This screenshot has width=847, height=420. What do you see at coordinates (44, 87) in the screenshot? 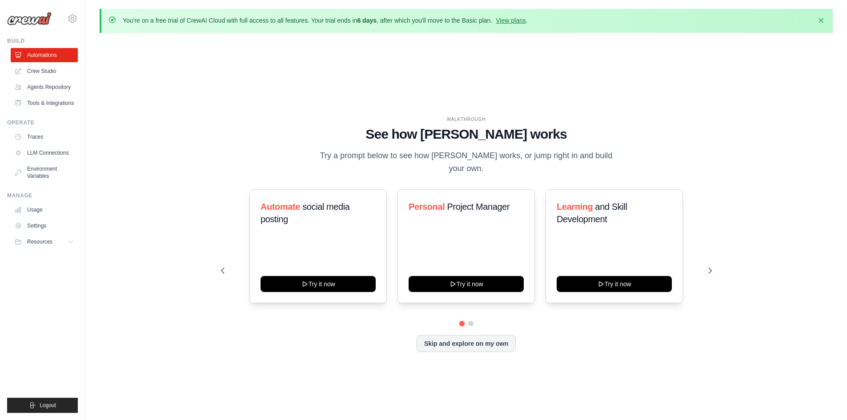
I see `a: Agents Repository` at bounding box center [44, 87].